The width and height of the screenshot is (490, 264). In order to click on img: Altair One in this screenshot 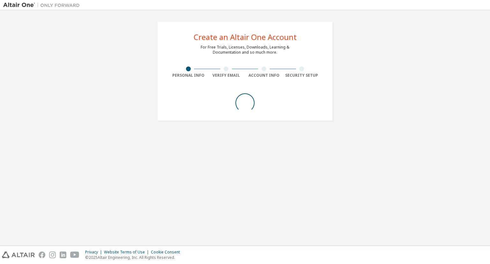, I will do `click(43, 5)`.